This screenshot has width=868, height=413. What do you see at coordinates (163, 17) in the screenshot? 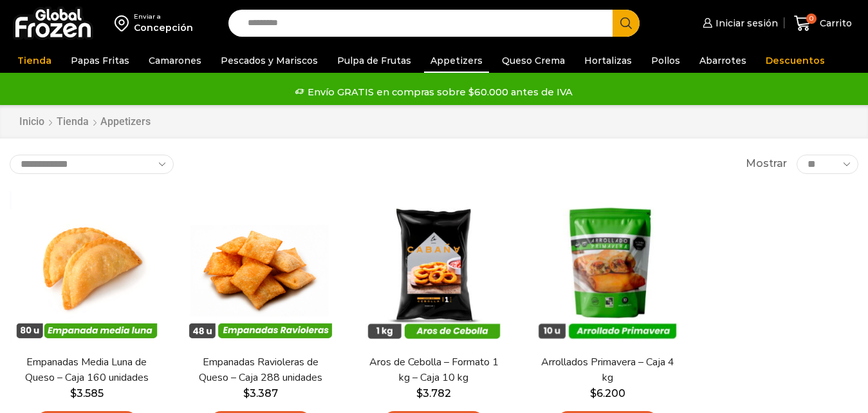
I see `div: Enviar a` at bounding box center [163, 17].